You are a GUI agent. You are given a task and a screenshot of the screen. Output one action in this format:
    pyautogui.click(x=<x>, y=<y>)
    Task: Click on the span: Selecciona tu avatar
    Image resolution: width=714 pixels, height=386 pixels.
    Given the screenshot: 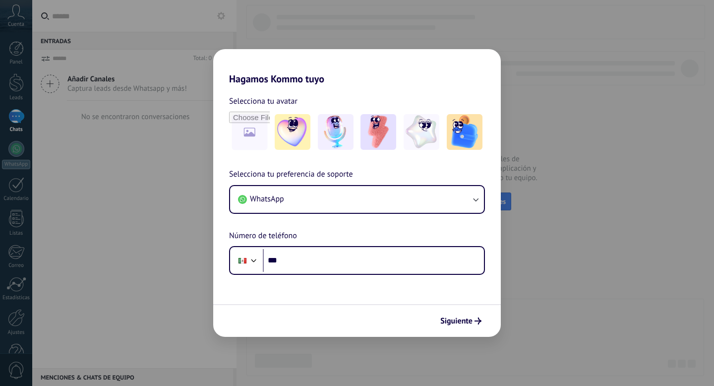 What is the action you would take?
    pyautogui.click(x=263, y=101)
    